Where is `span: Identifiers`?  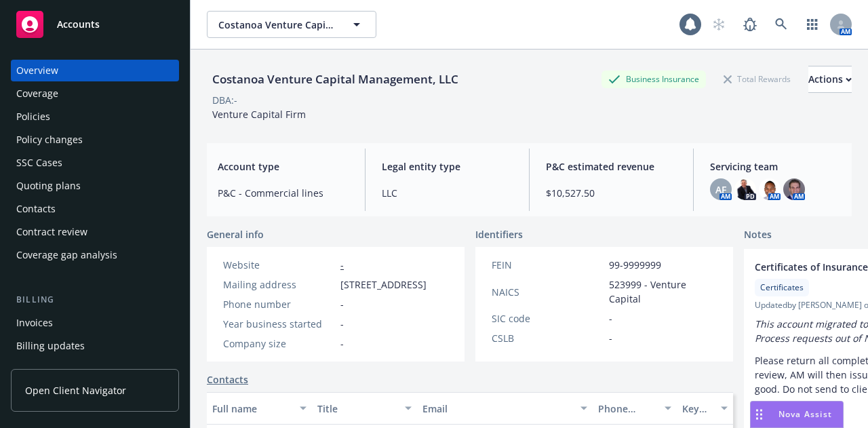 span: Identifiers is located at coordinates (499, 234).